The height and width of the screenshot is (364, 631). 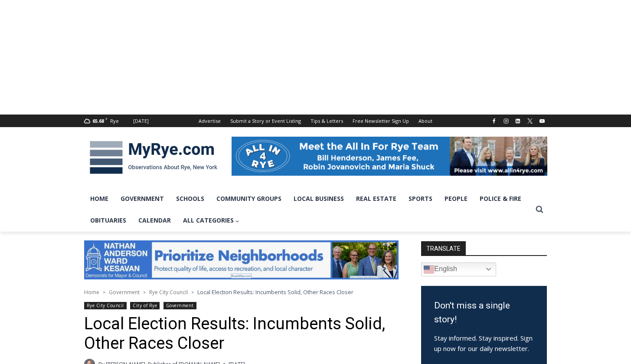 I want to click on a: YouTube, so click(x=542, y=121).